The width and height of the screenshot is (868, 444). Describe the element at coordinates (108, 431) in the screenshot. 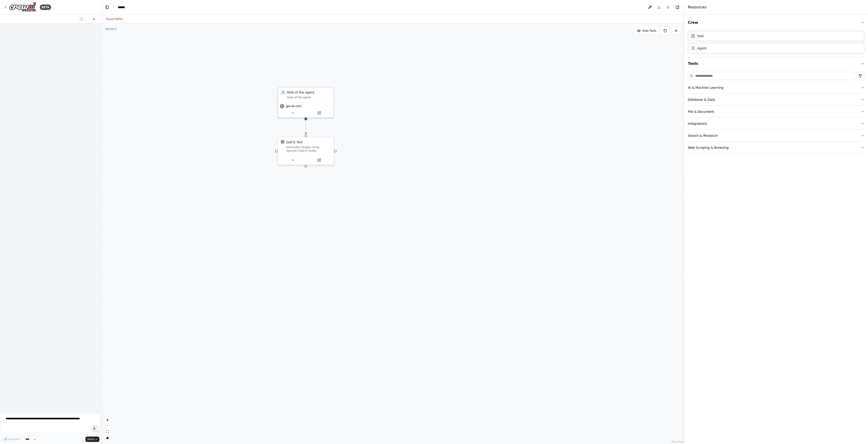

I see `button: fit view` at that location.